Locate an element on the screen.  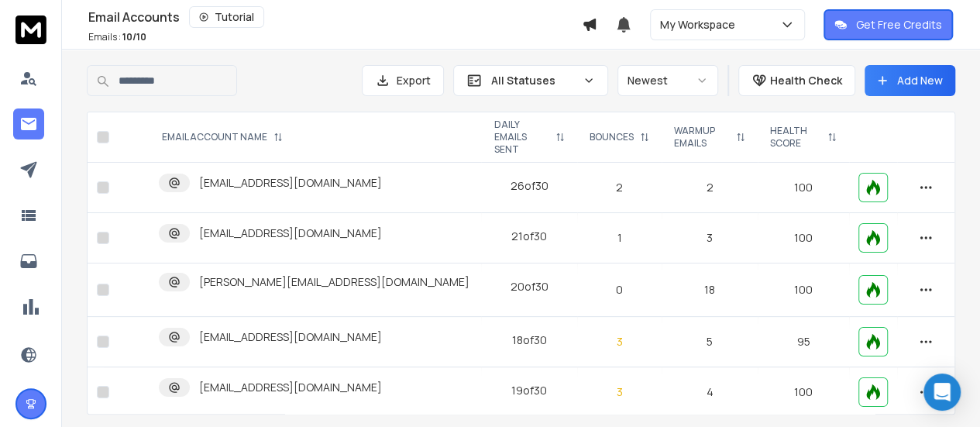
div: Email Accounts is located at coordinates (335, 17).